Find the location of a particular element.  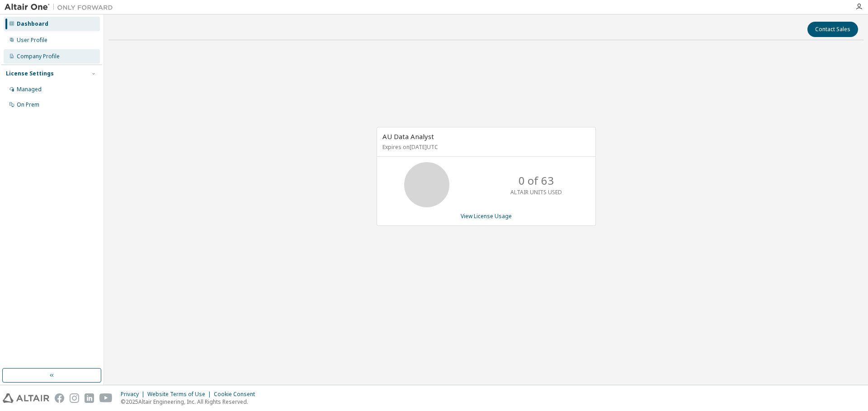

img: linkedin.svg is located at coordinates (89, 398).